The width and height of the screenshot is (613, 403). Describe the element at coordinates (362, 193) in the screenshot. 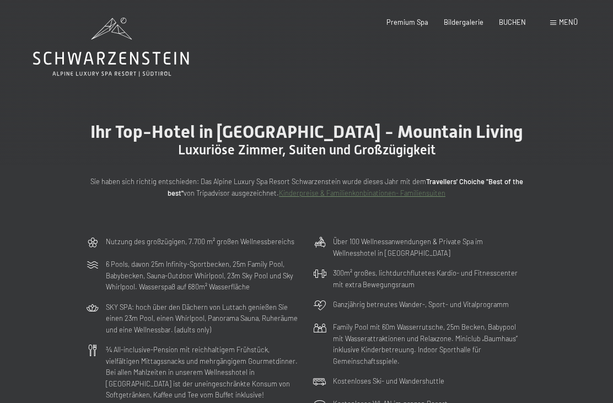

I see `a: Kinderpreise & Familienkonbinationen- Familiensuiten` at that location.